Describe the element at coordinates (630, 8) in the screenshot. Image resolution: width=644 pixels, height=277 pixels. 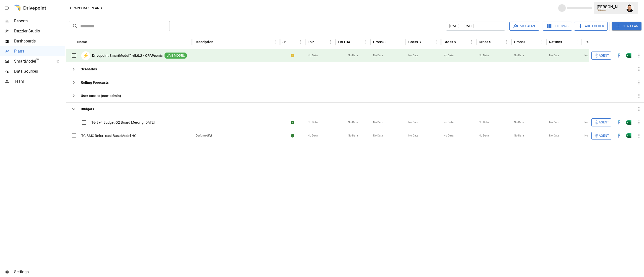
I see `img: Francisco Sanchez` at that location.